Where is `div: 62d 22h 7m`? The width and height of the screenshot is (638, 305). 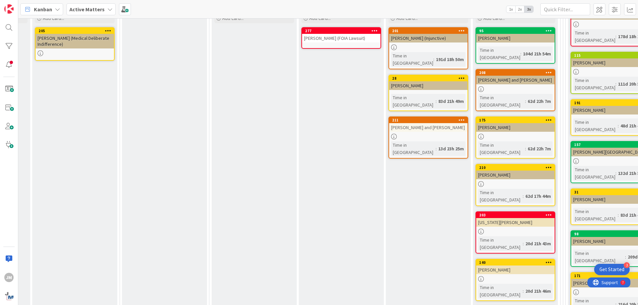 div: 62d 22h 7m is located at coordinates (539, 149).